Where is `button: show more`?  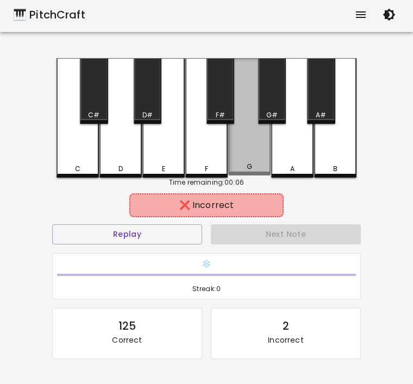
button: show more is located at coordinates (361, 15).